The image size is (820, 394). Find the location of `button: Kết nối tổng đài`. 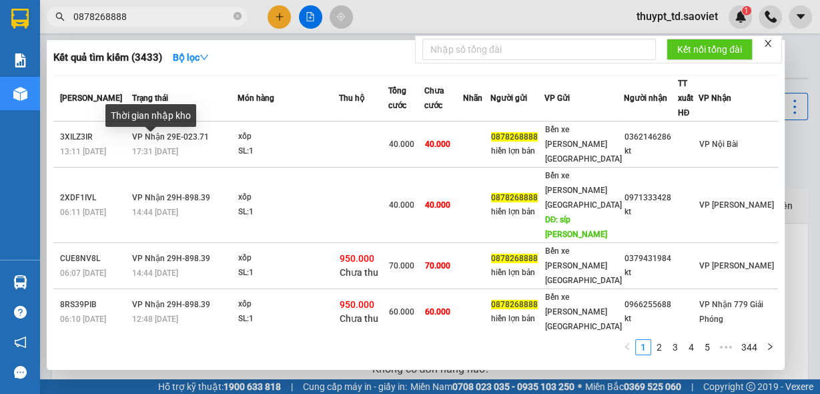

button: Kết nối tổng đài is located at coordinates (709, 49).